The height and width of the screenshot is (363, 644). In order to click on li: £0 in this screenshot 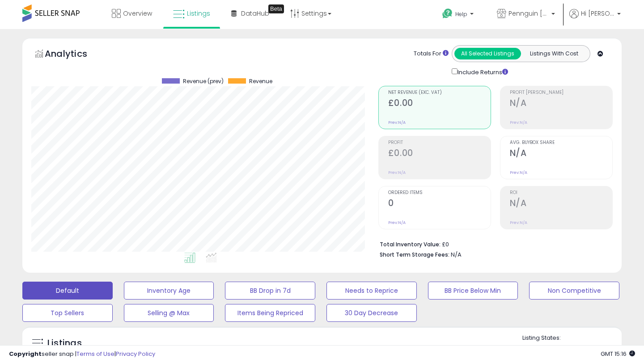, I will do `click(493, 244)`.